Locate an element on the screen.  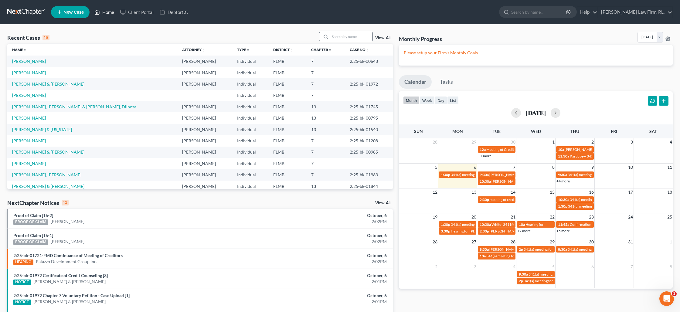
span: 24 is located at coordinates (631, 217).